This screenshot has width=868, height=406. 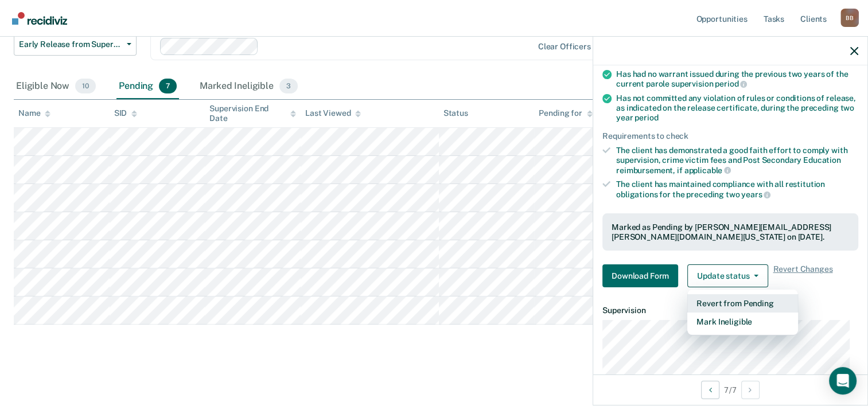 What do you see at coordinates (737, 160) in the screenshot?
I see `div: The client has demonstrated a good faith effort to comply with supervision, crime victim fees and...` at bounding box center [737, 160].